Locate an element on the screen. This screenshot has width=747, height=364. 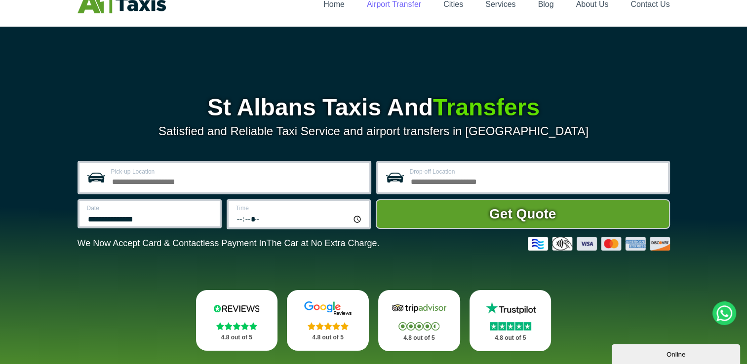
span: The Car at No Extra Charge. is located at coordinates (323, 243).